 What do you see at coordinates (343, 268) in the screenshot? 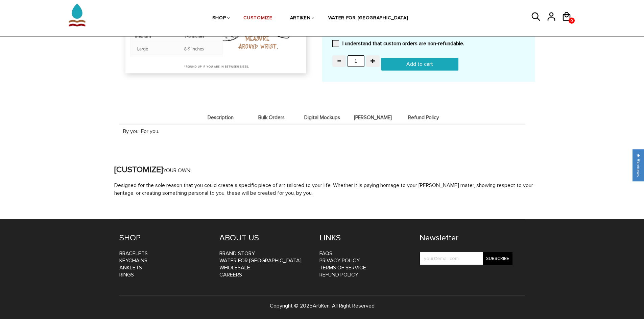
I see `a: Terms of Service` at bounding box center [343, 268].